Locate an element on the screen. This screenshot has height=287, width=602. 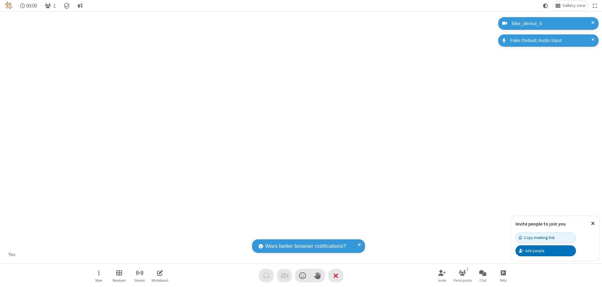
button: Audio problem - check your Internet connection or call by phone is located at coordinates (266, 276).